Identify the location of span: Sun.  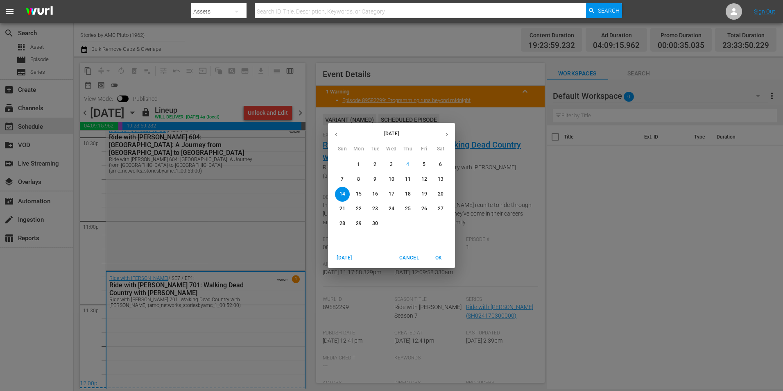
(342, 149).